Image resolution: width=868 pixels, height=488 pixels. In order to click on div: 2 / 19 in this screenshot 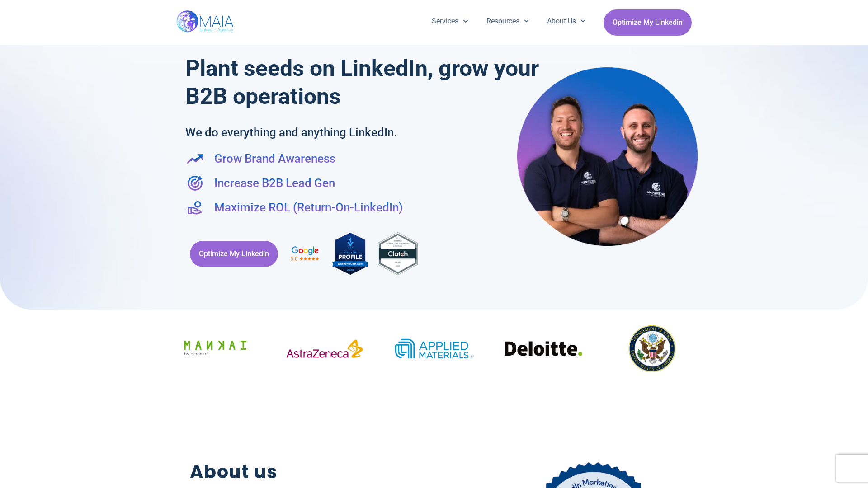, I will do `click(543, 351)`.